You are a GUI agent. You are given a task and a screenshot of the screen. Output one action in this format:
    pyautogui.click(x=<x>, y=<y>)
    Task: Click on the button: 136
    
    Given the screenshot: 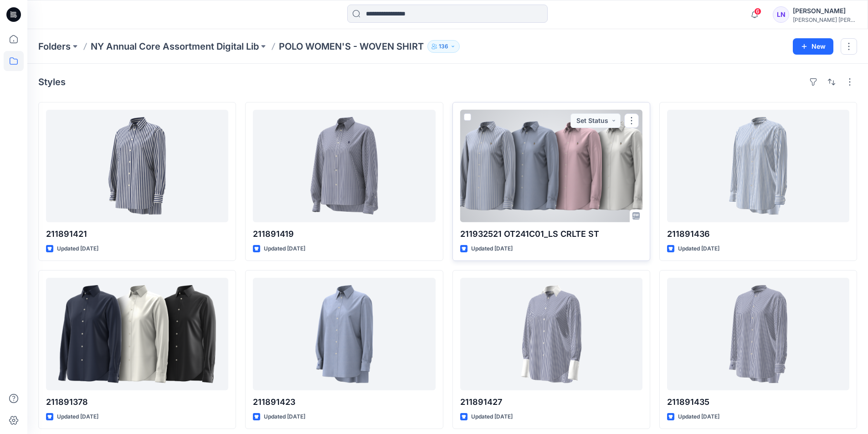 What is the action you would take?
    pyautogui.click(x=443, y=47)
    